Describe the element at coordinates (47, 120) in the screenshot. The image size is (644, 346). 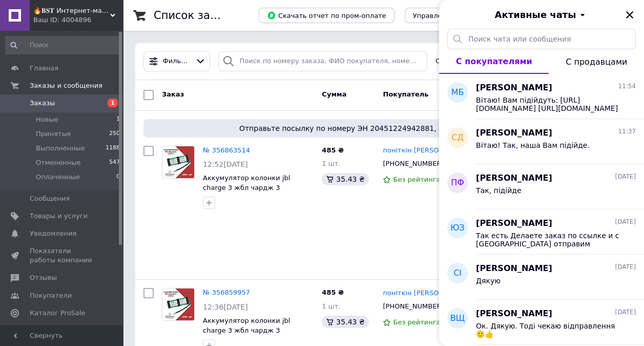
I see `span: Новые` at that location.